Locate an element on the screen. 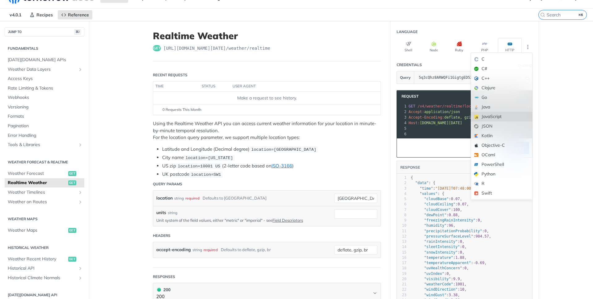 The width and height of the screenshot is (593, 299). div: 19 is located at coordinates (402, 274).